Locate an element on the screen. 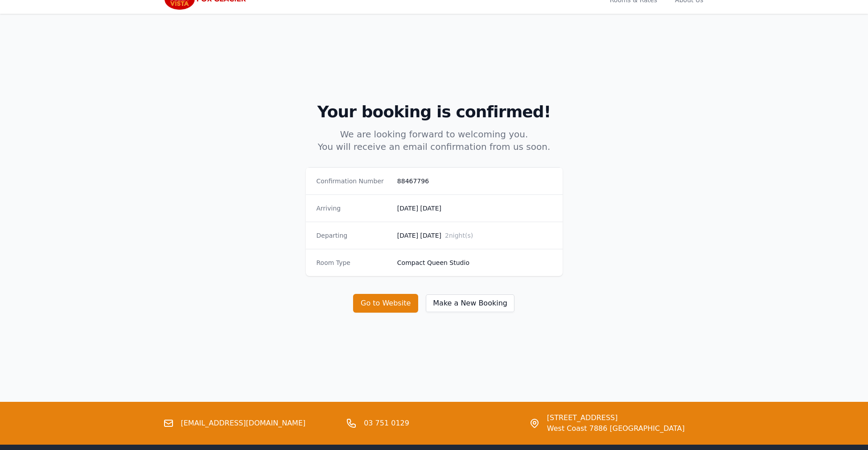 The width and height of the screenshot is (868, 450). dd: 88467796 is located at coordinates (475, 181).